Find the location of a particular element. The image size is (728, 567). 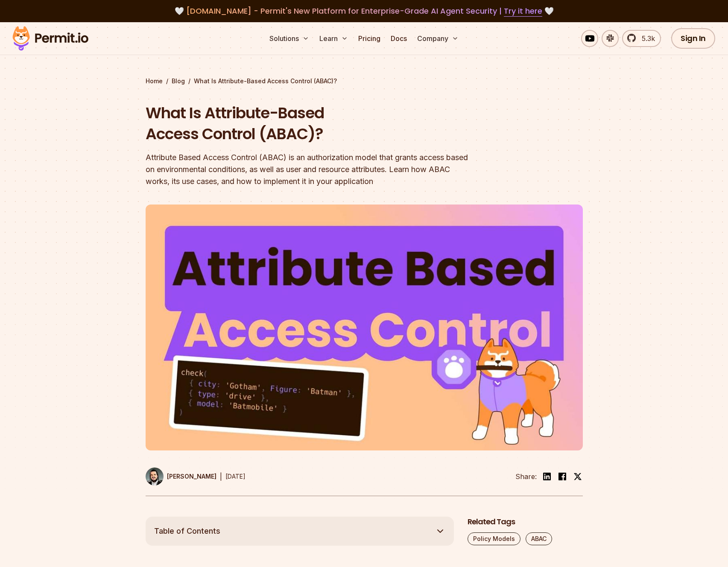

a: ABAC is located at coordinates (539, 539).